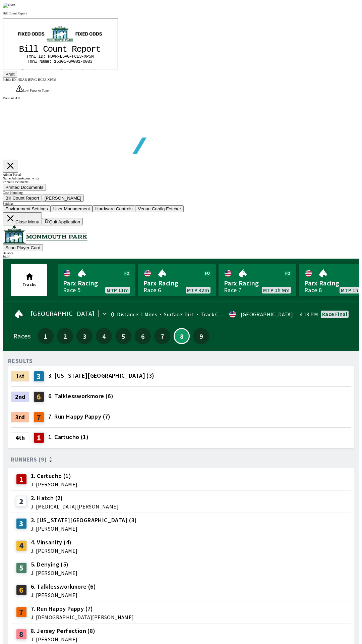  I want to click on div: Races, so click(22, 336).